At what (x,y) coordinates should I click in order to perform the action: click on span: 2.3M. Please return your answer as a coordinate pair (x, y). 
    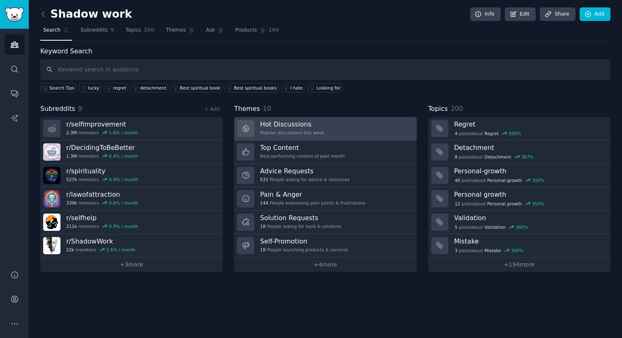
    Looking at the image, I should click on (72, 133).